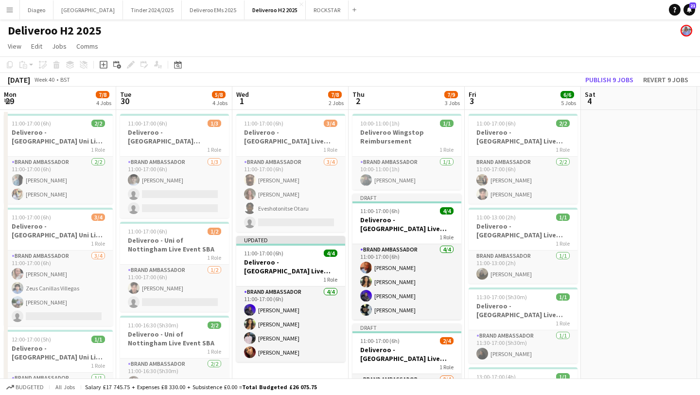  Describe the element at coordinates (9, 101) in the screenshot. I see `span: 29` at that location.